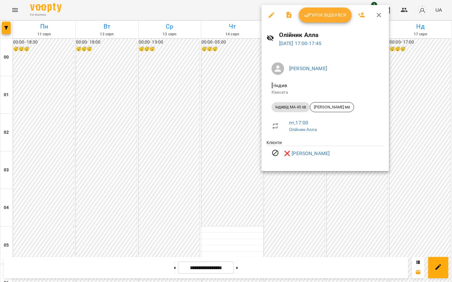  Describe the element at coordinates (280, 85) in the screenshot. I see `span: - Індив` at that location.